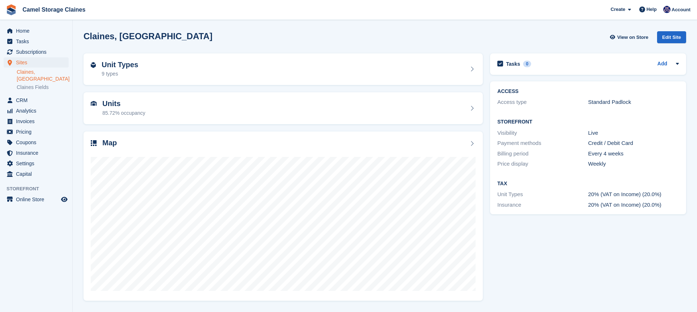 This screenshot has width=697, height=312. I want to click on a: Edit Site, so click(671, 38).